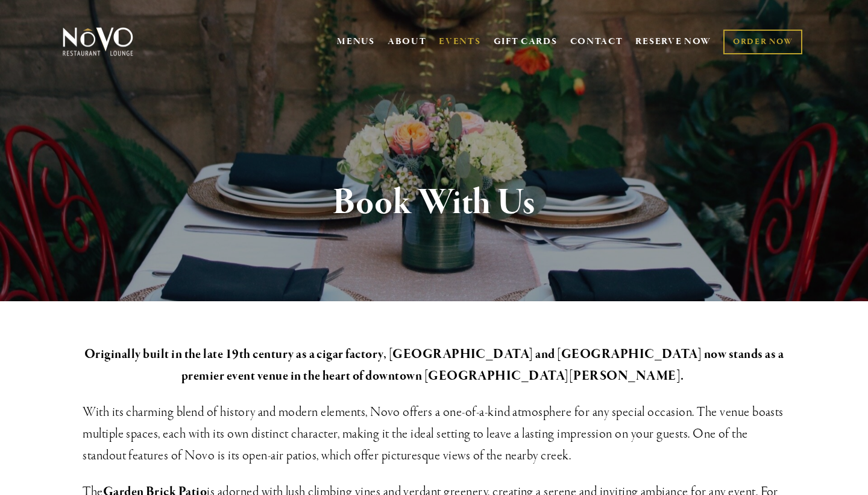  Describe the element at coordinates (525, 41) in the screenshot. I see `a: GIFT CARDS` at that location.